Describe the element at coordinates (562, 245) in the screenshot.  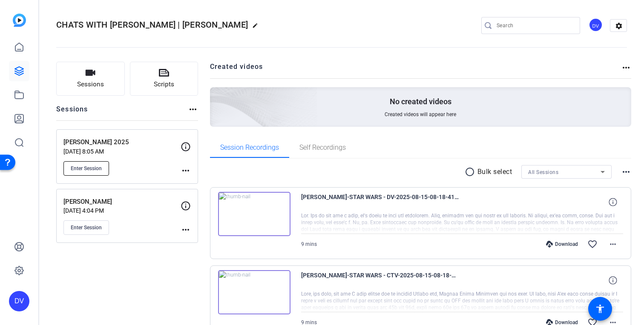
I see `div: Download` at that location.